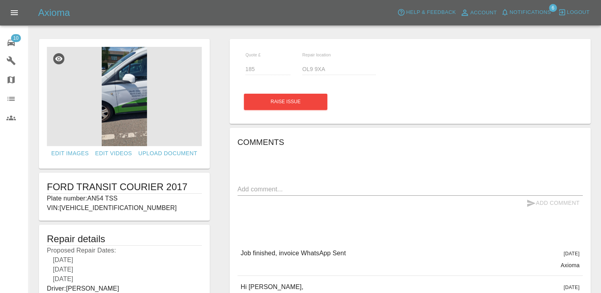 The width and height of the screenshot is (601, 293). Describe the element at coordinates (14, 13) in the screenshot. I see `button: Open drawer` at that location.